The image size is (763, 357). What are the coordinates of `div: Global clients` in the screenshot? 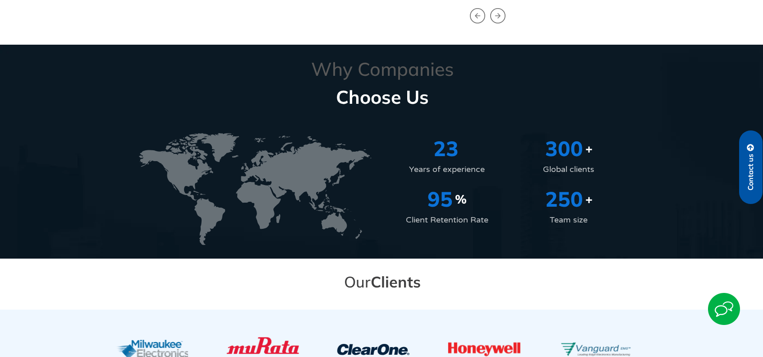 It's located at (568, 169).